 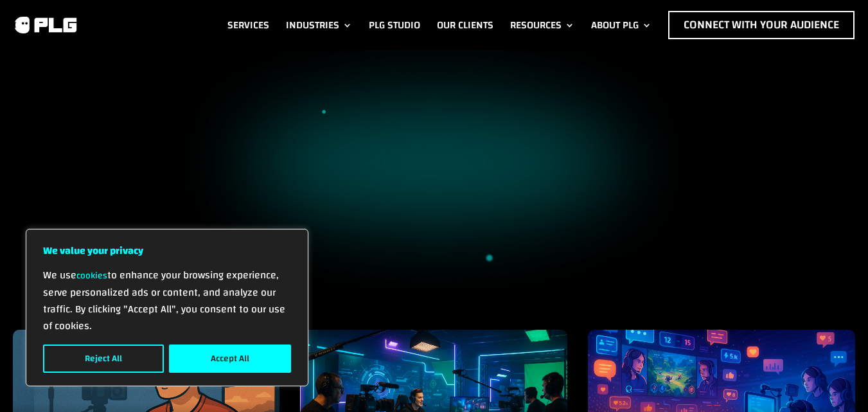 What do you see at coordinates (92, 276) in the screenshot?
I see `a: cookies` at bounding box center [92, 276].